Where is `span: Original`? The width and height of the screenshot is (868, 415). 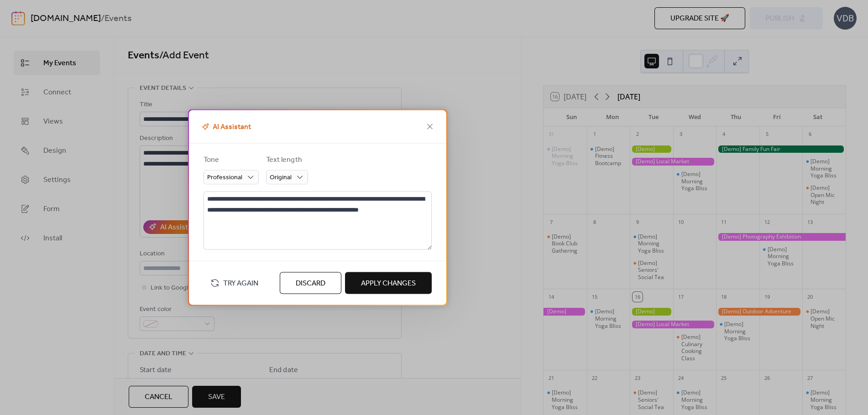
span: Original is located at coordinates (281, 177).